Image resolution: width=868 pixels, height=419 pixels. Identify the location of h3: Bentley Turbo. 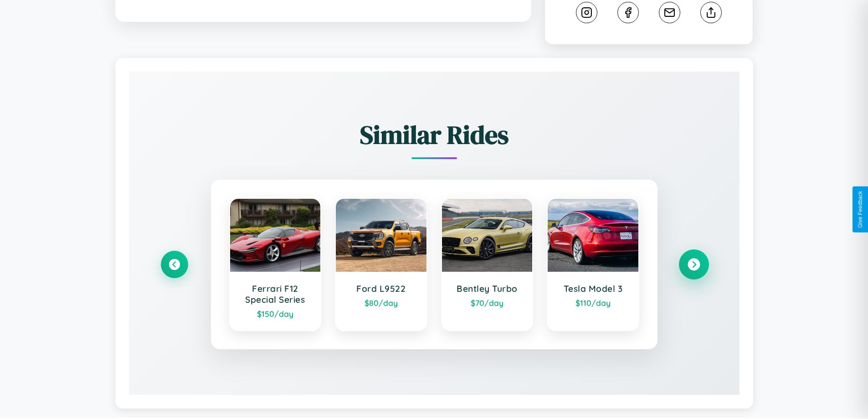
(487, 289).